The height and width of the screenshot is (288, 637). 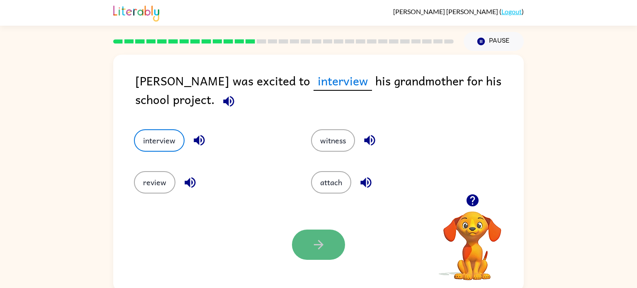 I want to click on button: Pause, so click(x=493, y=41).